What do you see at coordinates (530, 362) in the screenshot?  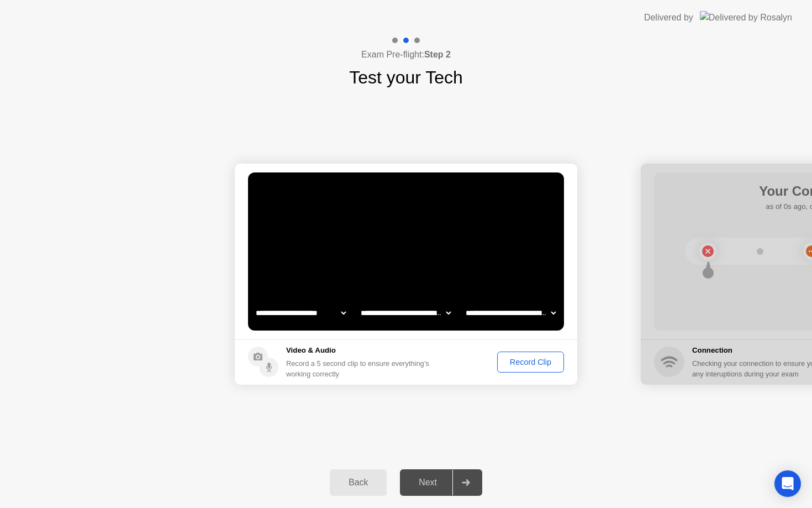 I see `div: Record Clip` at bounding box center [530, 362].